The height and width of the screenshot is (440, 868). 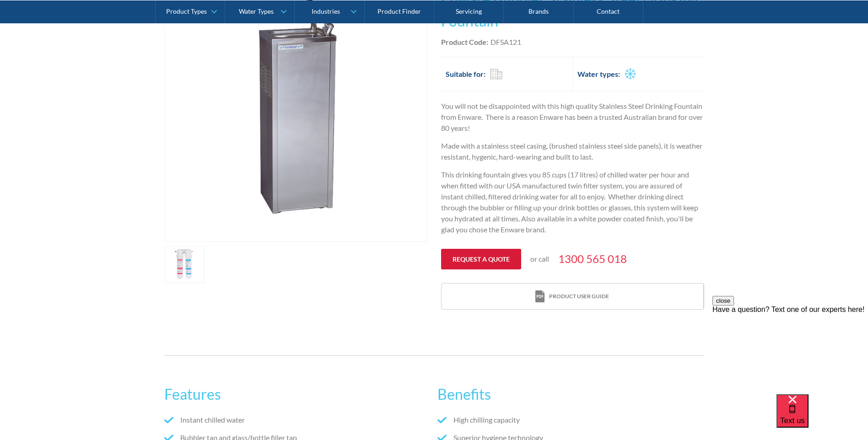 What do you see at coordinates (572, 296) in the screenshot?
I see `a: print iconProduct user guide` at bounding box center [572, 296].